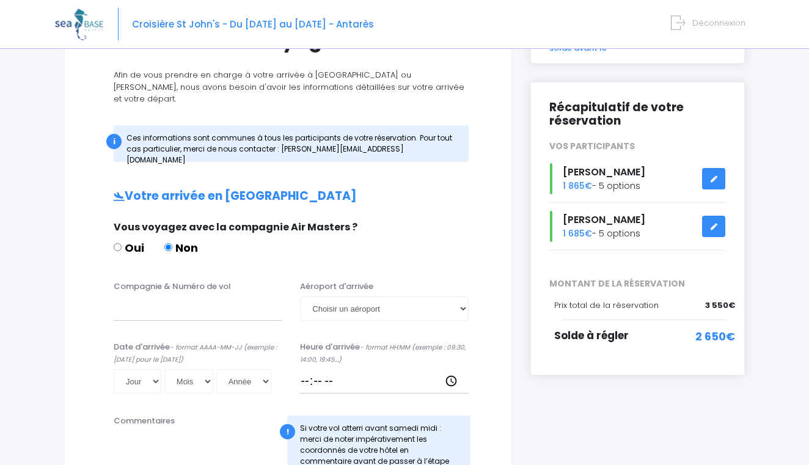 This screenshot has height=465, width=809. Describe the element at coordinates (181, 248) in the screenshot. I see `label: Non` at that location.